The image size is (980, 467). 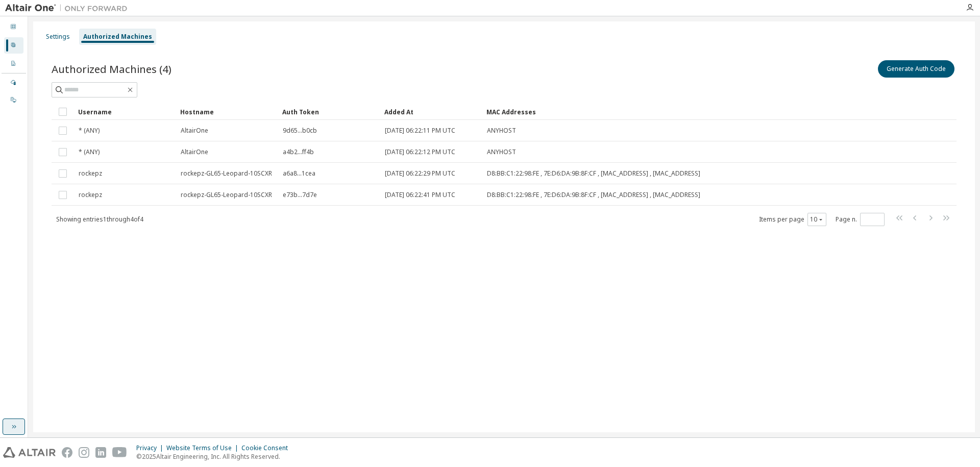 I want to click on div: Username, so click(x=125, y=112).